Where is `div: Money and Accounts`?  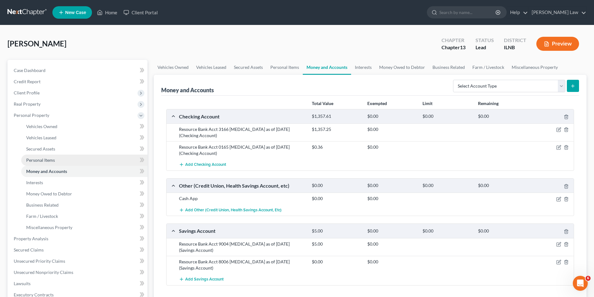 div: Money and Accounts is located at coordinates (187, 90).